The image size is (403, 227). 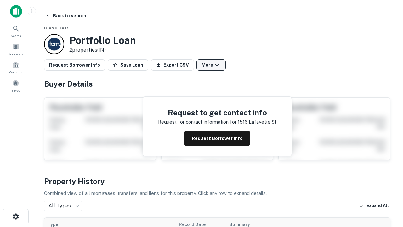 I want to click on div: Saved, so click(x=16, y=86).